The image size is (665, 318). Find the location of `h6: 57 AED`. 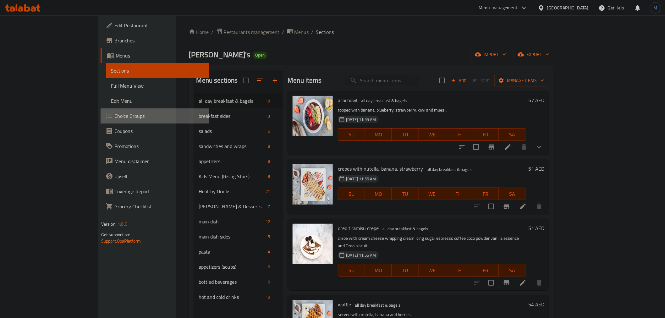

h6: 57 AED is located at coordinates (536, 100).